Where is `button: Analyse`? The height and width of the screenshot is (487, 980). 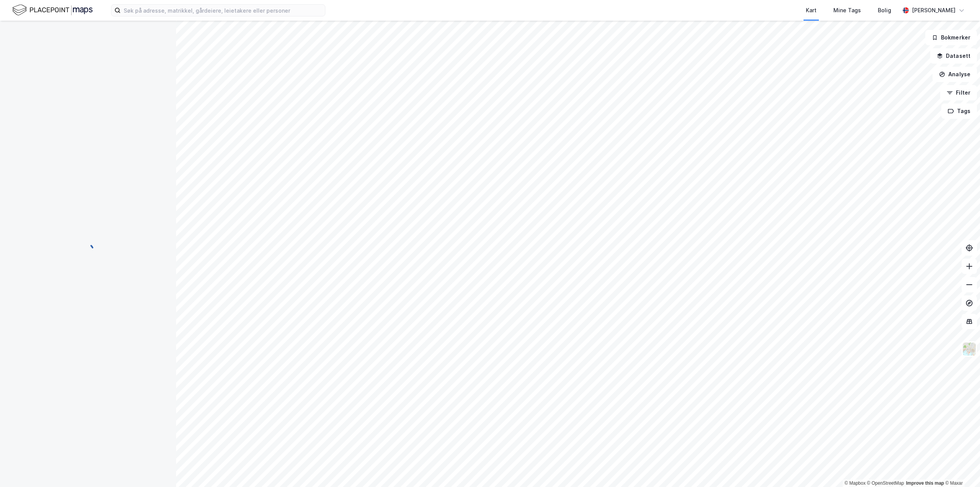 button: Analyse is located at coordinates (954, 74).